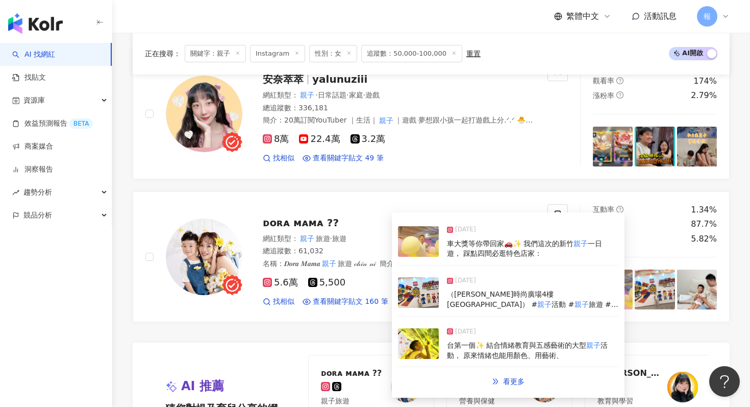  What do you see at coordinates (340, 79) in the screenshot?
I see `span: yalunuziii` at bounding box center [340, 79].